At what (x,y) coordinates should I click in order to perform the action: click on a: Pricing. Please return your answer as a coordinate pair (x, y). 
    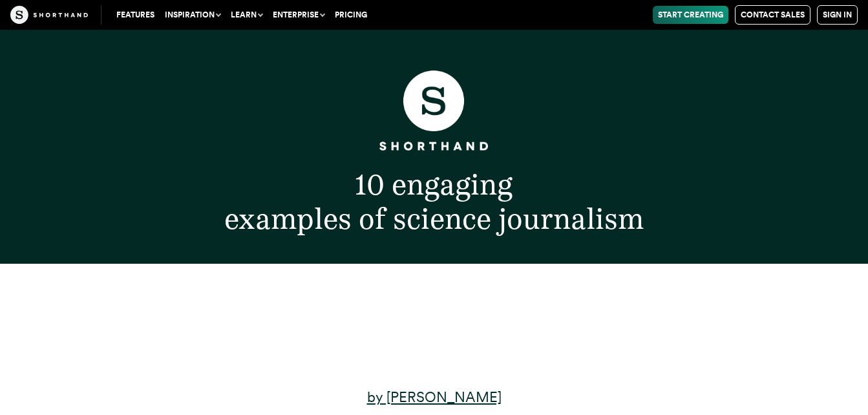
    Looking at the image, I should click on (351, 15).